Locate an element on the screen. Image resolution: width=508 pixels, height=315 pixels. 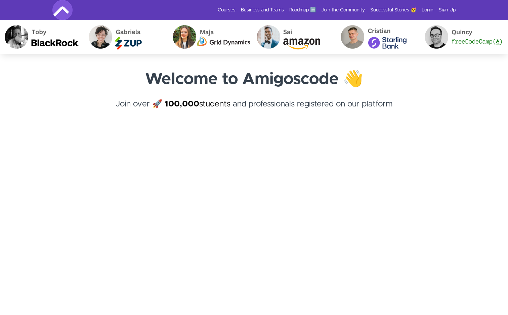
img: Sai is located at coordinates (293, 37).